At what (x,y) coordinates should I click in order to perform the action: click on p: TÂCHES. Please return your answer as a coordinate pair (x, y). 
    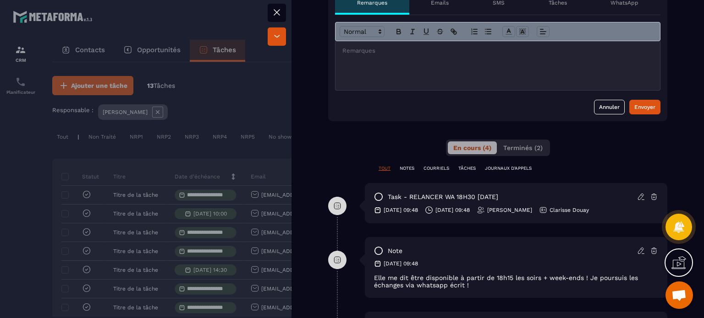
    Looking at the image, I should click on (467, 169).